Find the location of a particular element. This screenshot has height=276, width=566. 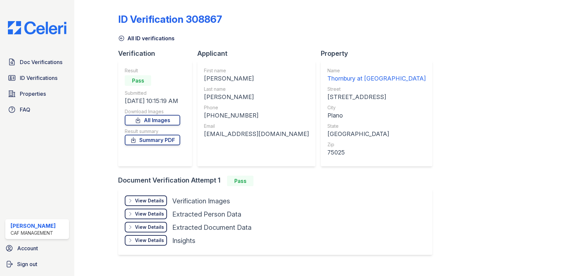

div: ID Verification 308867 is located at coordinates (170, 19).